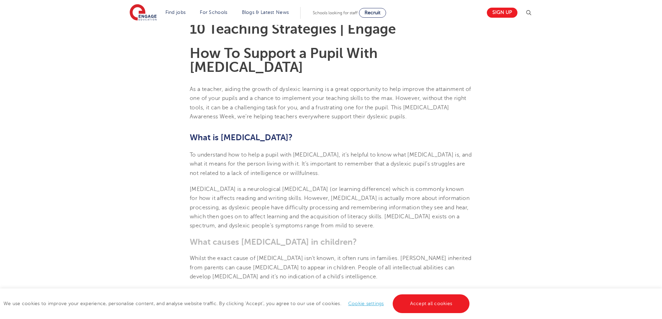 The height and width of the screenshot is (319, 662). Describe the element at coordinates (266, 12) in the screenshot. I see `a: Blogs & Latest News` at that location.